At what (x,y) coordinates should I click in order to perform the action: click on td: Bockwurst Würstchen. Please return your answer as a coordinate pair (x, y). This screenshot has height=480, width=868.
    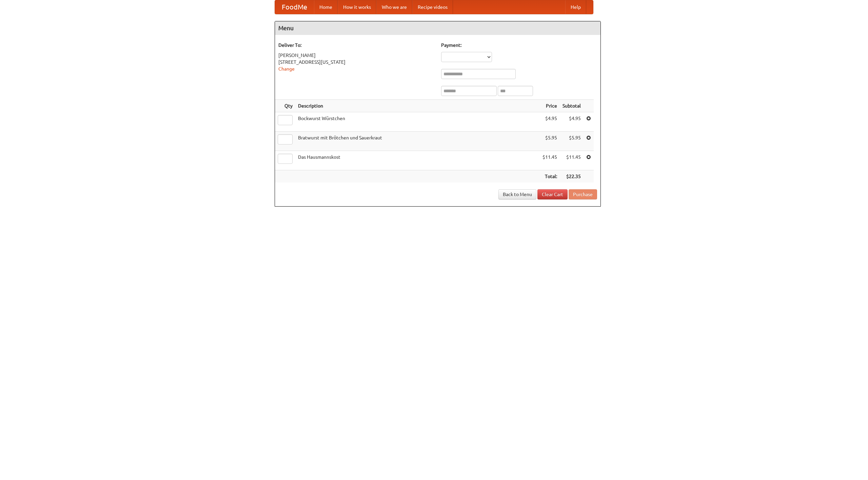
    Looking at the image, I should click on (418, 122).